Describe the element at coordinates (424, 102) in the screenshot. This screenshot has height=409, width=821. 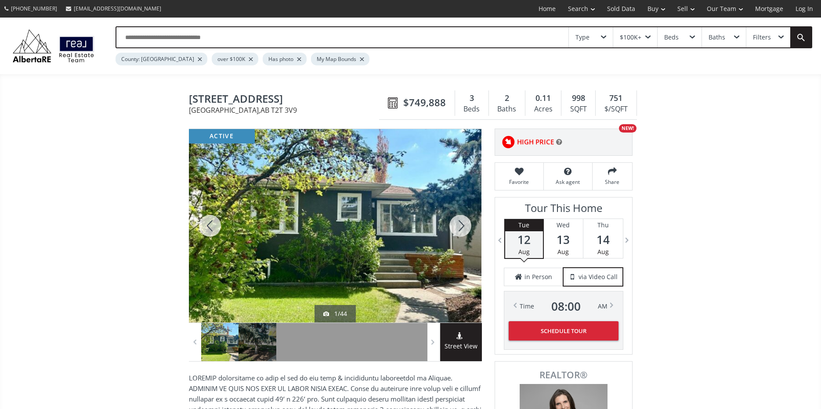
I see `span: $749,888` at that location.